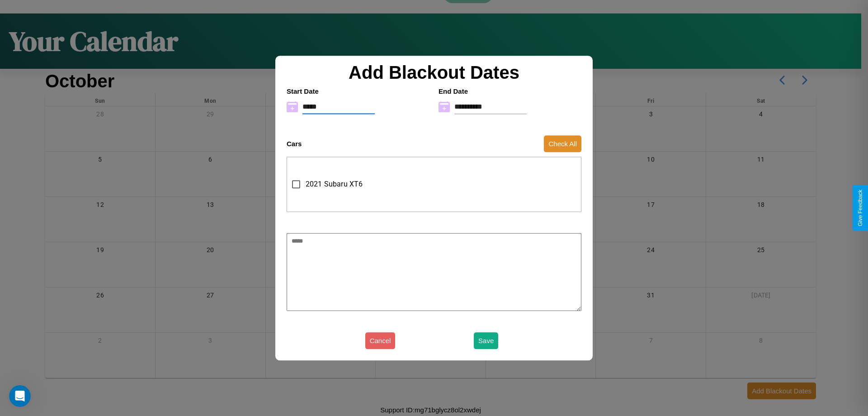  Describe the element at coordinates (358, 91) in the screenshot. I see `h4: Start Date` at that location.